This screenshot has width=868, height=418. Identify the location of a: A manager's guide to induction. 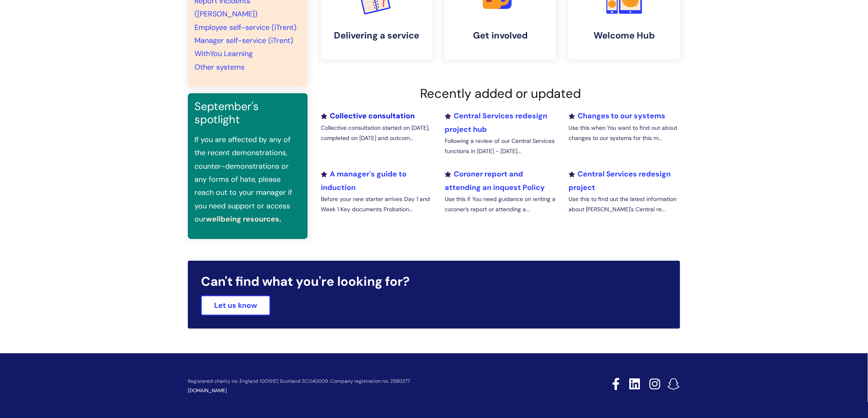
(363, 181).